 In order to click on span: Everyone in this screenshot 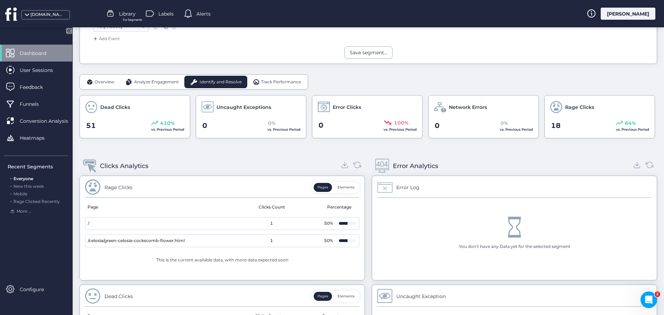, I will do `click(23, 178)`.